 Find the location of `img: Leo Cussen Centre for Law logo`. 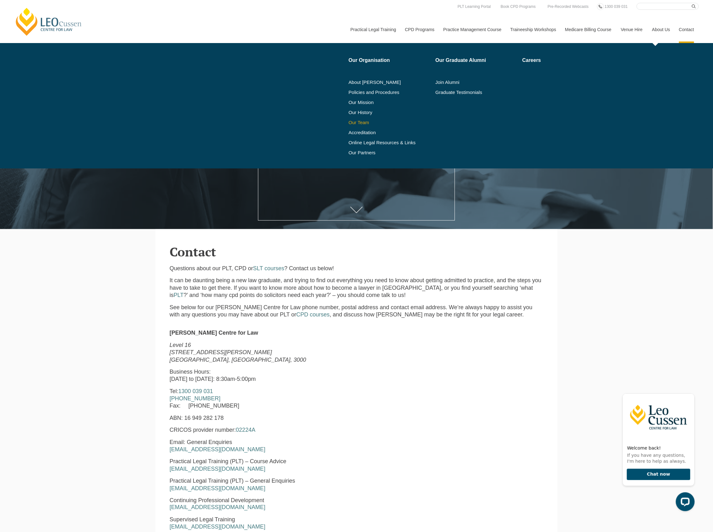

img: Leo Cussen Centre for Law logo is located at coordinates (41, 36).